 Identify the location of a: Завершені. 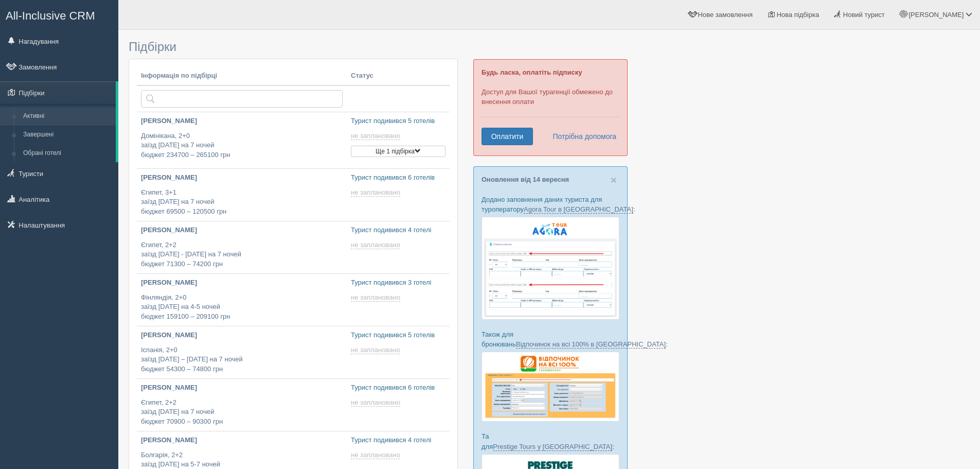
(67, 135).